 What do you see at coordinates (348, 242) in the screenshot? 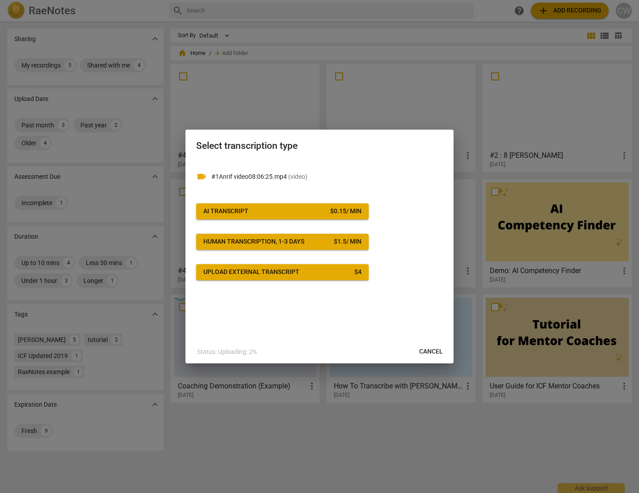
I see `div: $ 1.5 / min` at bounding box center [348, 242].